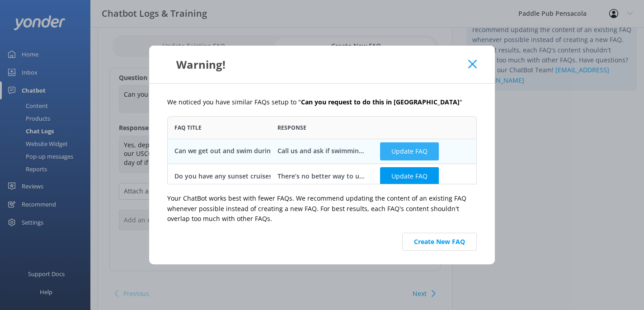  Describe the element at coordinates (322, 151) in the screenshot. I see `div: Call us and ask if swimming is allowed during the tour!` at that location.